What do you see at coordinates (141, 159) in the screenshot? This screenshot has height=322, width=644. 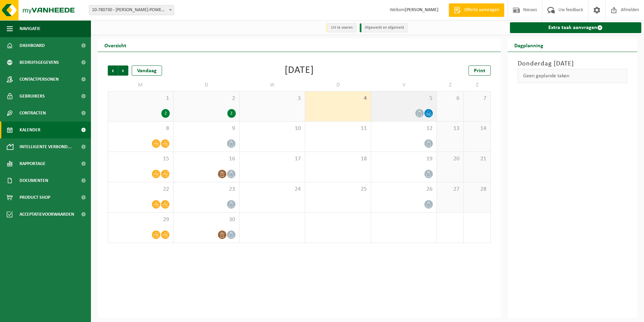 I see `span: 15` at bounding box center [141, 159].